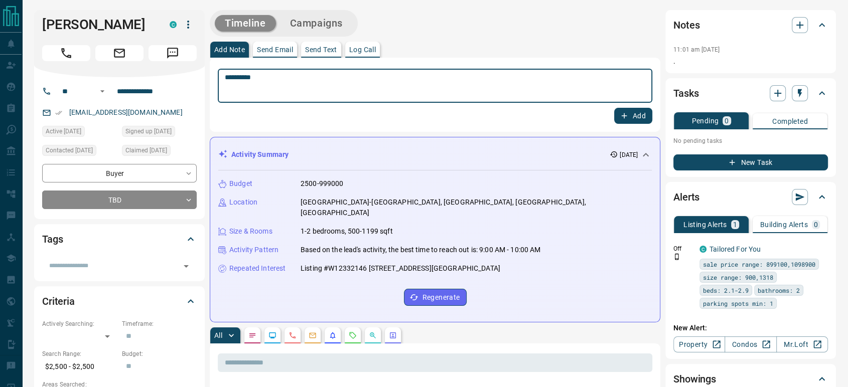  Describe the element at coordinates (677, 257) in the screenshot. I see `svg: Push Notification Only` at that location.